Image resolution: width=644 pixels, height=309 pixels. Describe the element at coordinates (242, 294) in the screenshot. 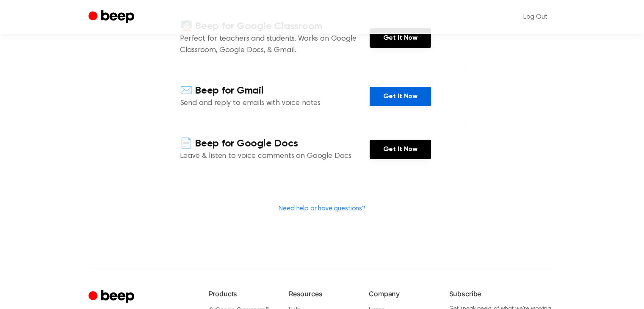

I see `h6: Products` at that location.